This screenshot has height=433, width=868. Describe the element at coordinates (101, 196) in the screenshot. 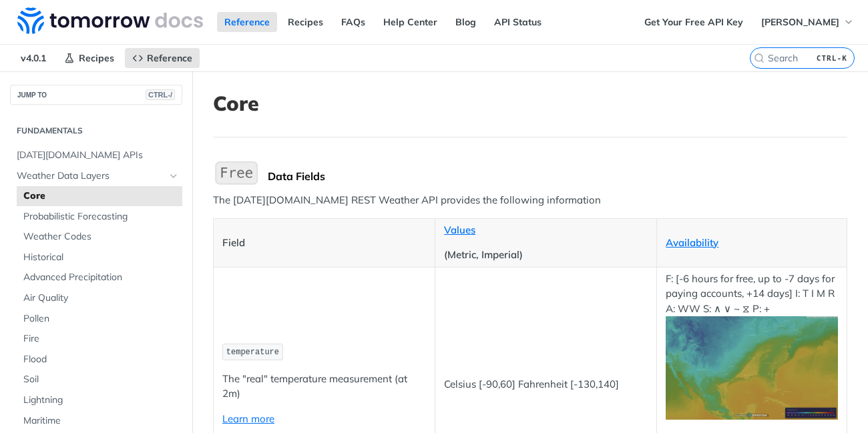

I see `span: Core` at that location.